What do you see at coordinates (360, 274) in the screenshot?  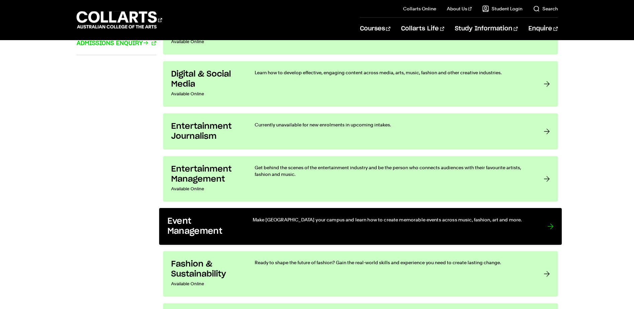 I see `a: Fashion & Sustainability Available Online Ready to shape the future of fashion? Gain the real-wor...` at bounding box center [360, 274].